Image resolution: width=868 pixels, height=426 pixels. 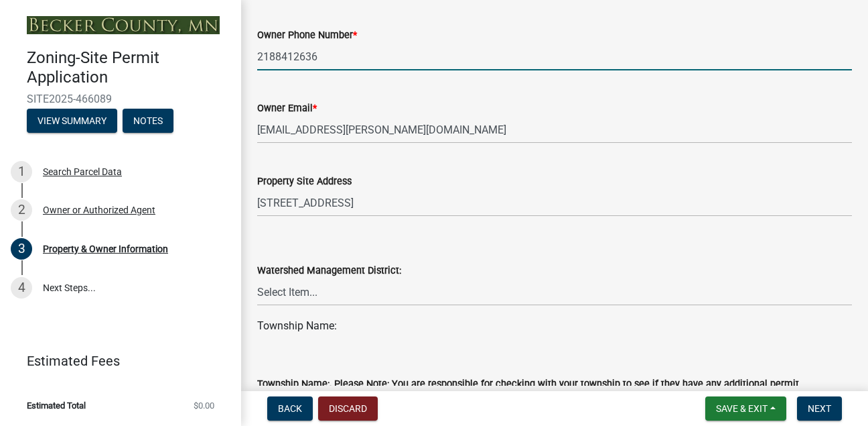 What do you see at coordinates (129, 68) in the screenshot?
I see `h4: Zoning-Site Permit Application` at bounding box center [129, 68].